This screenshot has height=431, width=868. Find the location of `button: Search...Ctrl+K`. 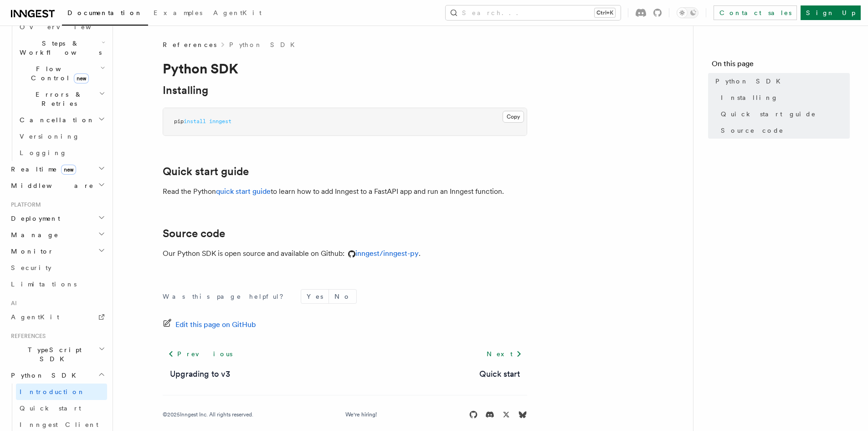

button: Search...Ctrl+K is located at coordinates (533, 13).